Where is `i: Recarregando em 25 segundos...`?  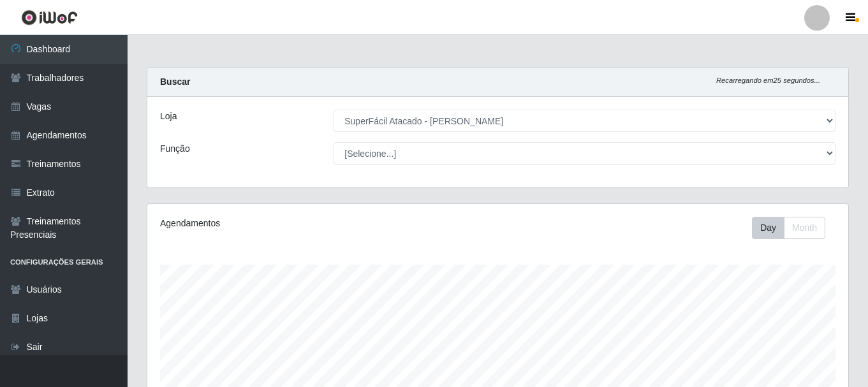 i: Recarregando em 25 segundos... is located at coordinates (768, 80).